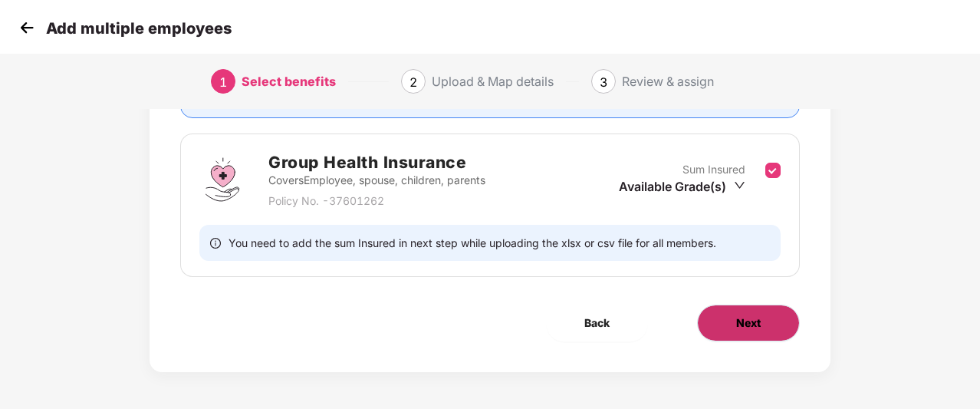  What do you see at coordinates (740, 185) in the screenshot?
I see `span: down` at bounding box center [740, 185].